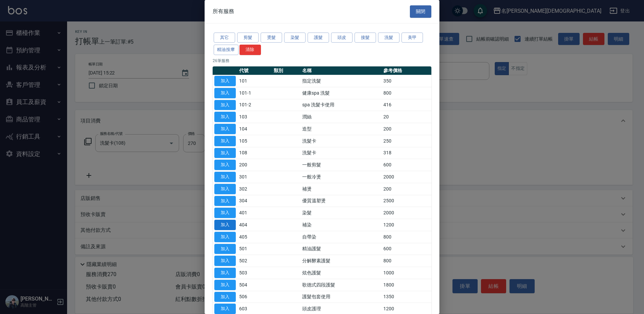  I want to click on td: 250, so click(407, 141).